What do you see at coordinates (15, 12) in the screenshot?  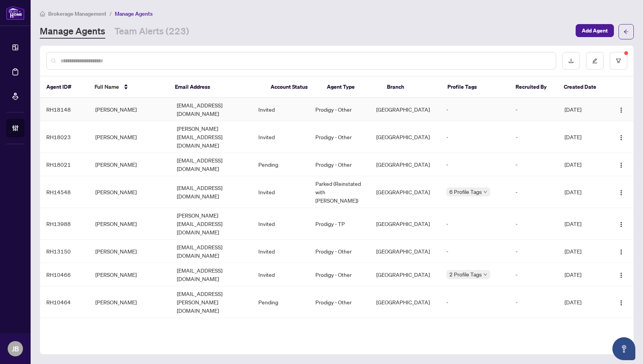 I see `img: logo` at bounding box center [15, 12].